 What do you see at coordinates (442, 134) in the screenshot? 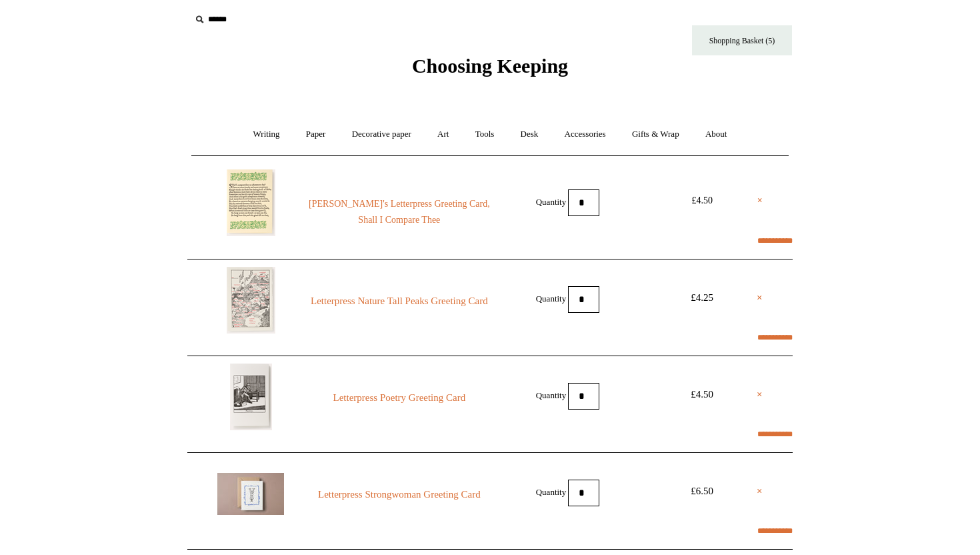
I see `a: Art` at bounding box center [442, 134].